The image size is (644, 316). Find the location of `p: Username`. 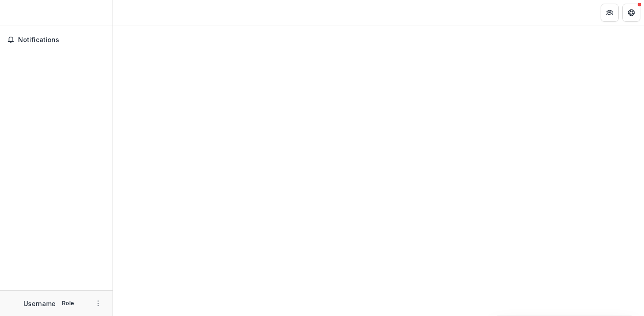

p: Username is located at coordinates (39, 303).